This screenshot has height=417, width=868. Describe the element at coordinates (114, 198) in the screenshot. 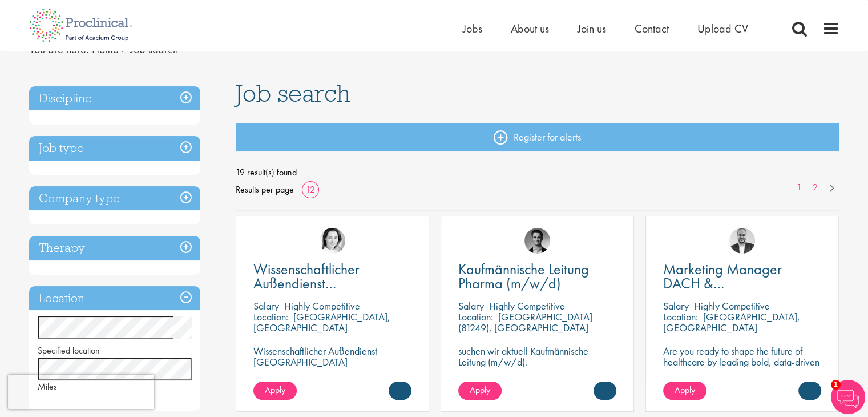

I see `div: Company type` at that location.